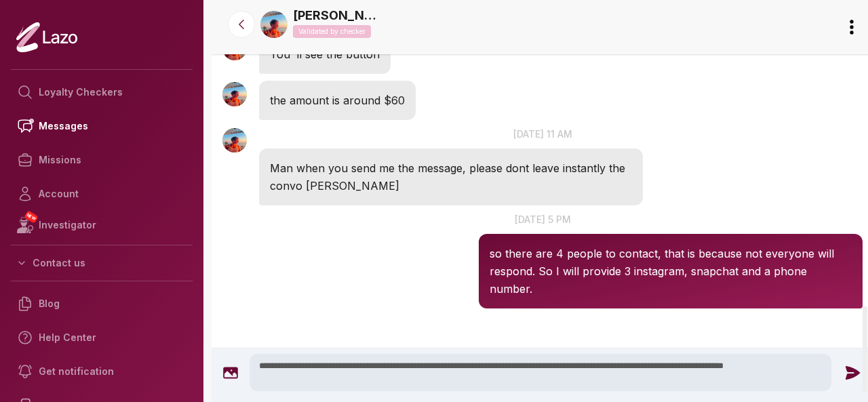 Image resolution: width=868 pixels, height=402 pixels. I want to click on a: NEWInvestigator, so click(102, 225).